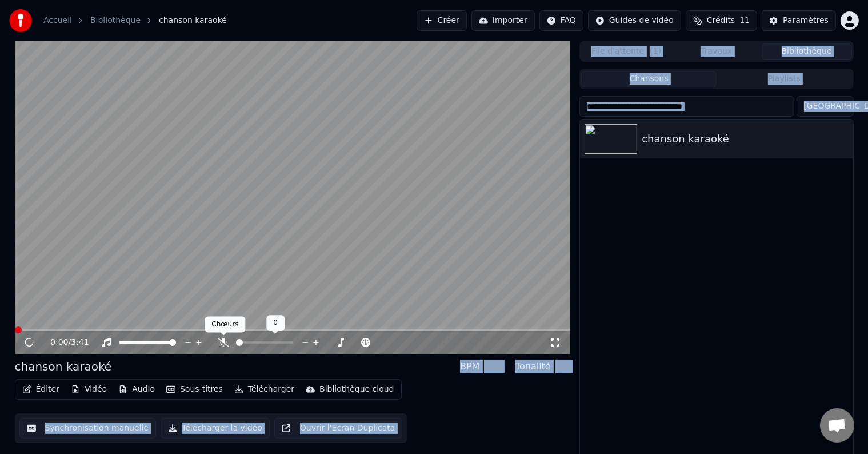  What do you see at coordinates (745, 20) in the screenshot?
I see `span: 11` at bounding box center [745, 20].